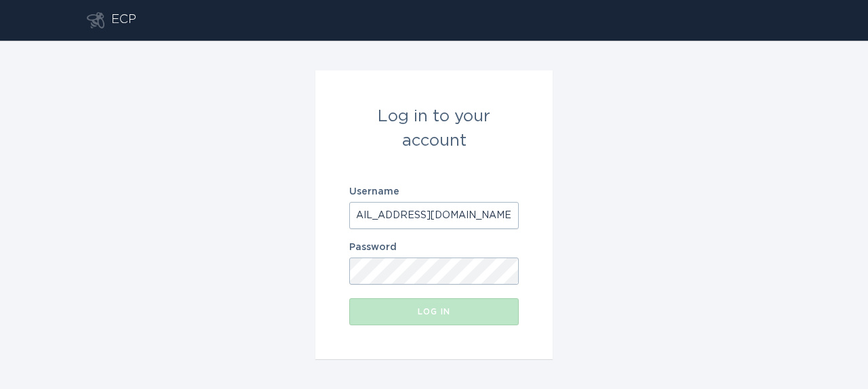  Describe the element at coordinates (434, 312) in the screenshot. I see `div: Log in` at that location.